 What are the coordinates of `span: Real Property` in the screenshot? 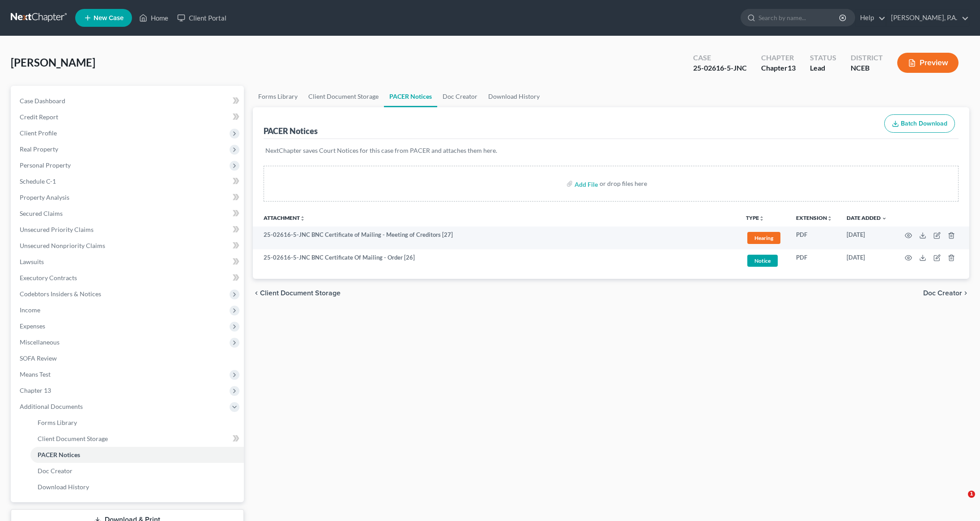 It's located at (39, 149).